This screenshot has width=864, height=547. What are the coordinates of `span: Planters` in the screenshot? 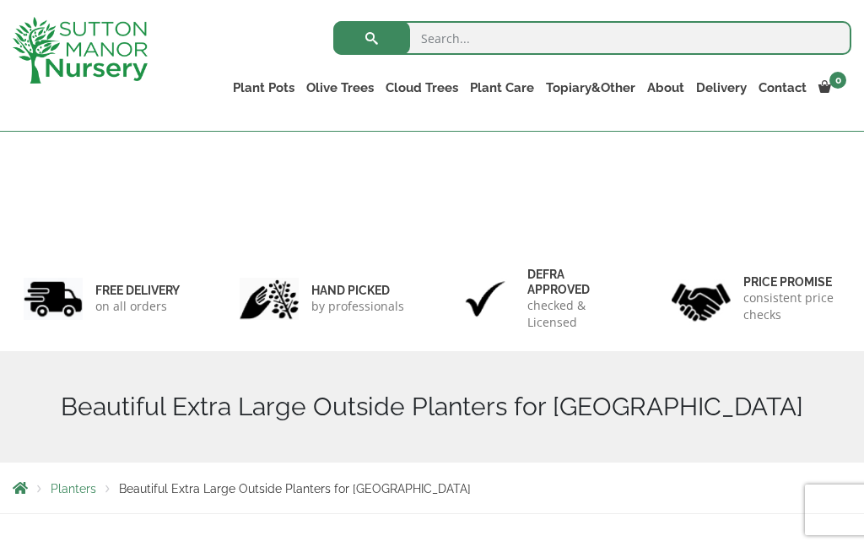 It's located at (73, 489).